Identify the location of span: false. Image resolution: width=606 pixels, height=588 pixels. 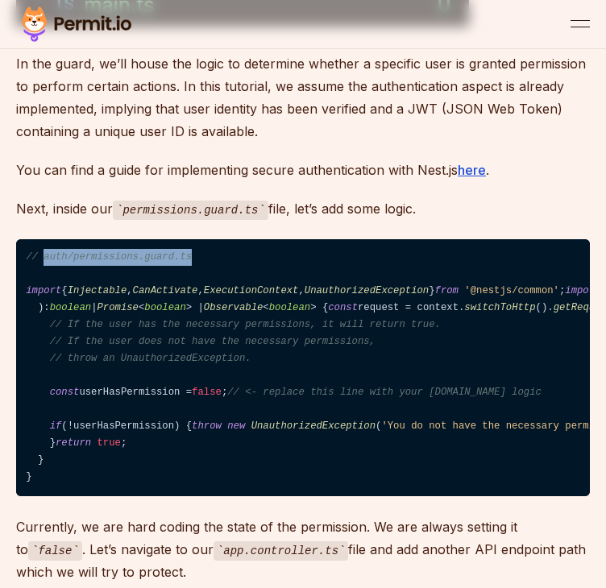
(206, 392).